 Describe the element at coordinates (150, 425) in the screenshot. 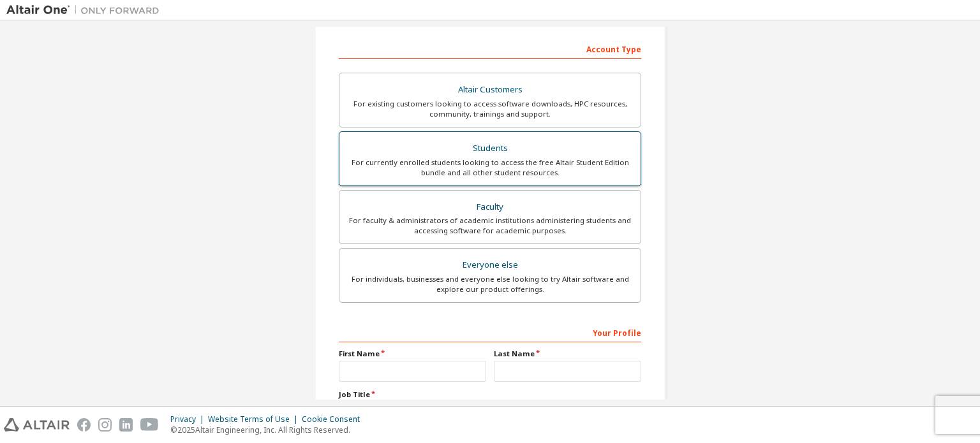

I see `img: youtube.svg` at that location.